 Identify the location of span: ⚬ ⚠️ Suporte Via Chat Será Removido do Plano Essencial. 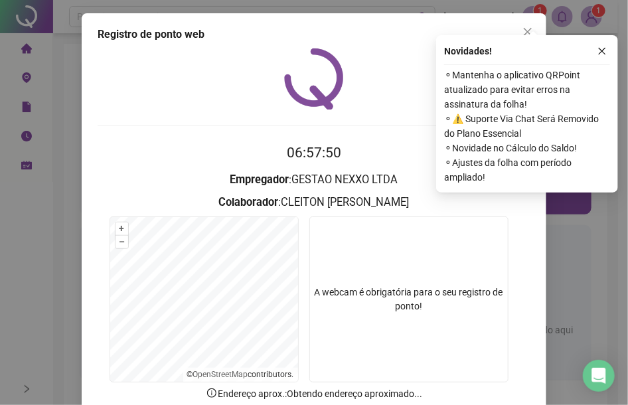
(527, 126).